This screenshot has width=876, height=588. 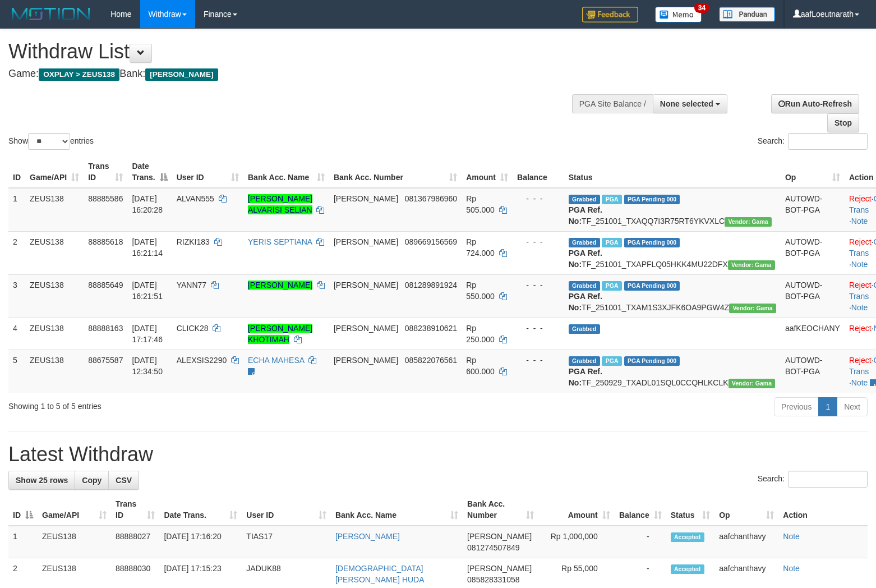 I want to click on label: Show entries, so click(x=51, y=141).